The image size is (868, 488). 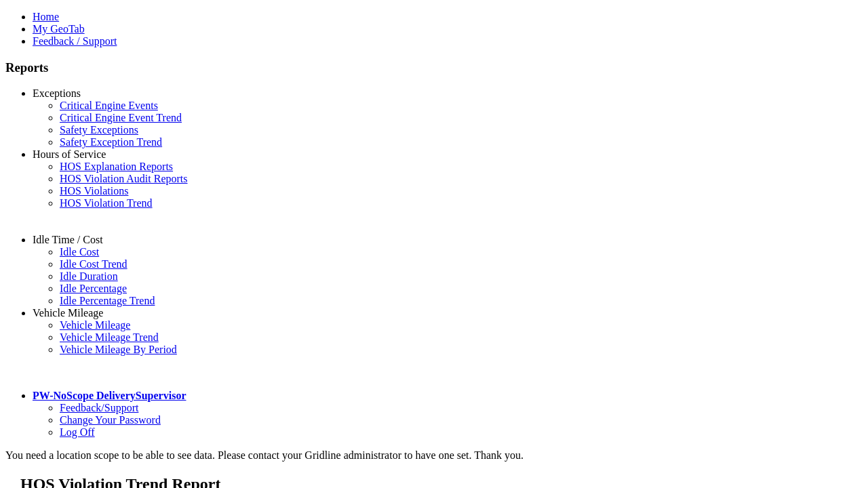 What do you see at coordinates (109, 337) in the screenshot?
I see `a: Vehicle Mileage Trend` at bounding box center [109, 337].